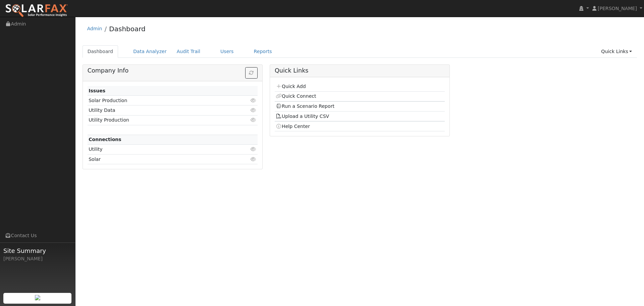 The width and height of the screenshot is (644, 306). I want to click on a: Admin, so click(95, 29).